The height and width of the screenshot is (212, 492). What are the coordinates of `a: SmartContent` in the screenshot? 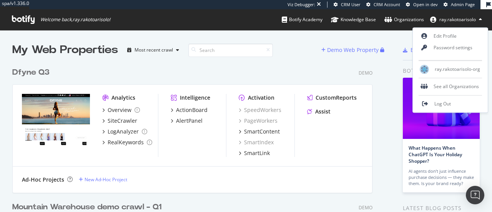 It's located at (259, 131).